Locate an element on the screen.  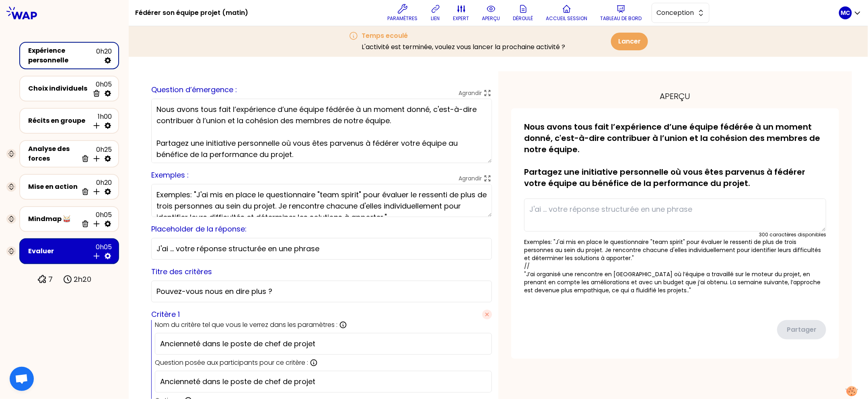
span: Conception is located at coordinates (675, 13).